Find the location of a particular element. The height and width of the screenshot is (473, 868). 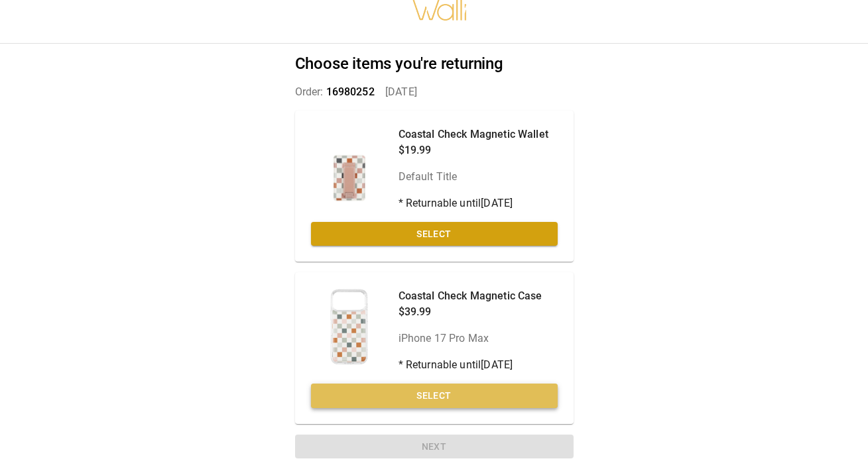

span: 16980252 is located at coordinates (350, 91).